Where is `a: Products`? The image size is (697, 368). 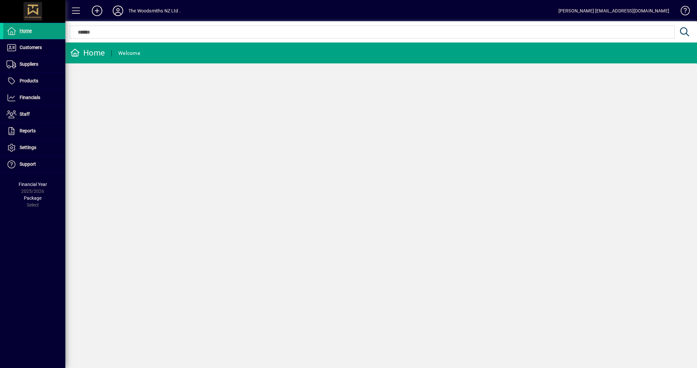 a: Products is located at coordinates (34, 81).